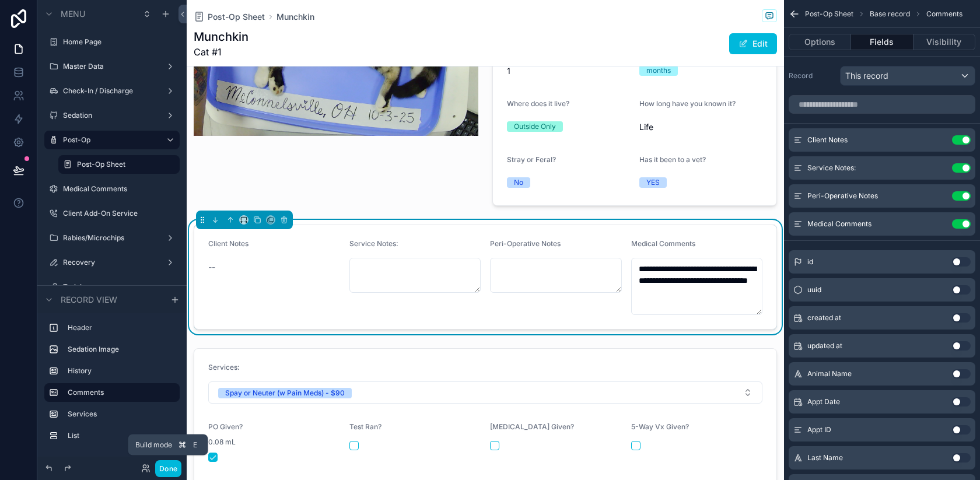  Describe the element at coordinates (117, 42) in the screenshot. I see `a: Home Page` at that location.